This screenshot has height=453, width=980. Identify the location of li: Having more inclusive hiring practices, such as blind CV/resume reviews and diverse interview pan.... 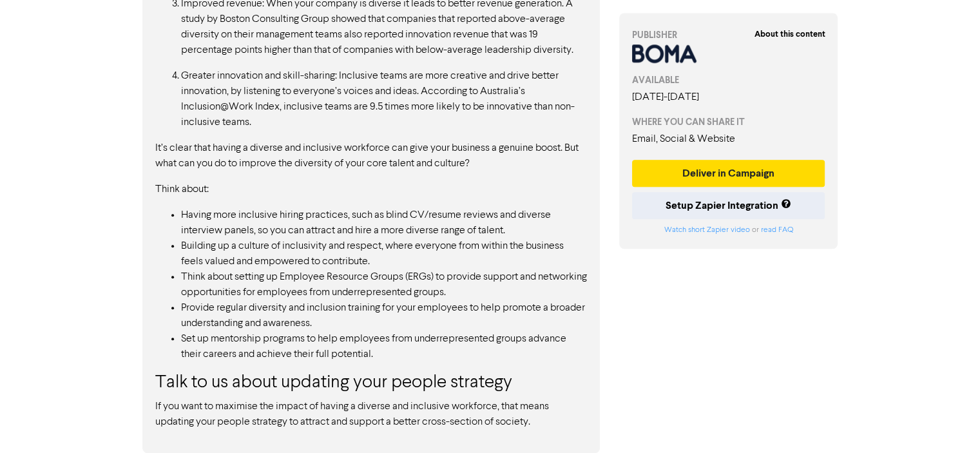
(384, 223).